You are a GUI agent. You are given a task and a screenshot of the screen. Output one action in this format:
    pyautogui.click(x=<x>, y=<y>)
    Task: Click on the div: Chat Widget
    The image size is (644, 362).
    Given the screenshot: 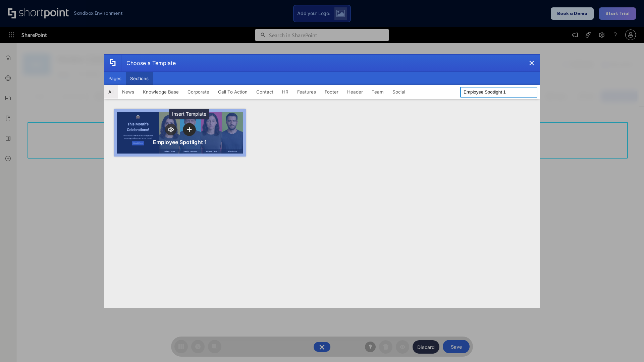 What is the action you would take?
    pyautogui.click(x=627, y=346)
    